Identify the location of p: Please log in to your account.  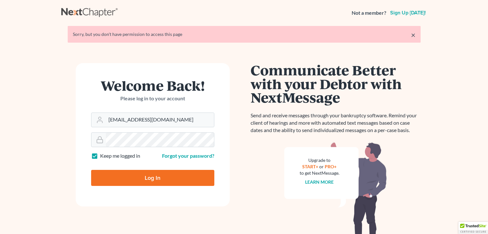
(153, 99).